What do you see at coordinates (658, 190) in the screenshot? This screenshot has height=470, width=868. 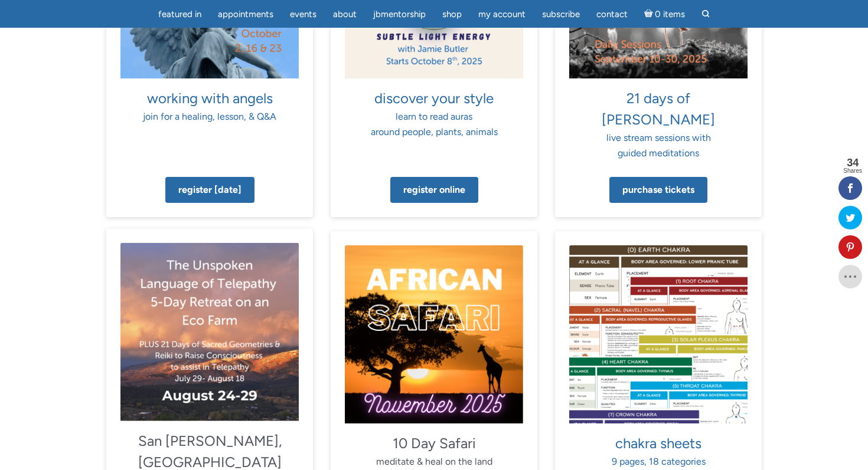 I see `a: Purchase tickets` at bounding box center [658, 190].